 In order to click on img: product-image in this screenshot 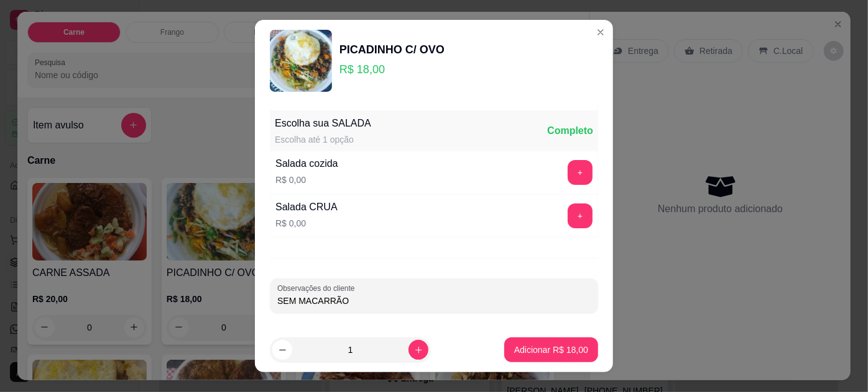, I will do `click(301, 60)`.